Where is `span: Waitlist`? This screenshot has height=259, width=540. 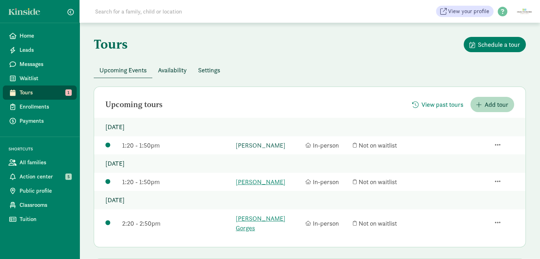
span: Waitlist is located at coordinates (45, 79).